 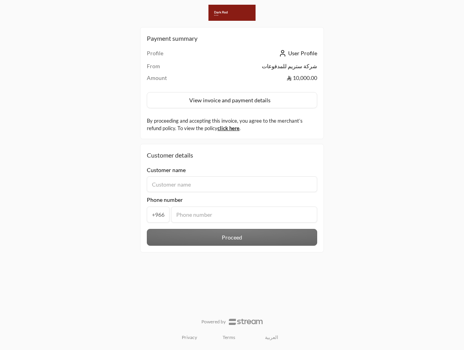 I want to click on img: Company Logo, so click(x=232, y=13).